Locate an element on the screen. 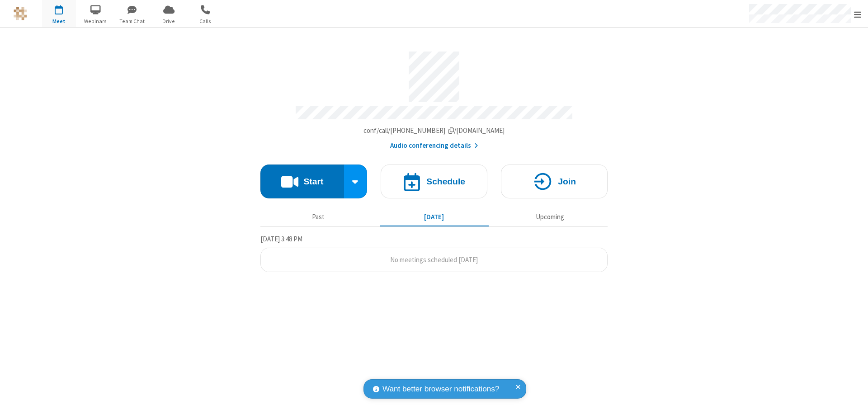  div: Start conference options is located at coordinates (356, 181).